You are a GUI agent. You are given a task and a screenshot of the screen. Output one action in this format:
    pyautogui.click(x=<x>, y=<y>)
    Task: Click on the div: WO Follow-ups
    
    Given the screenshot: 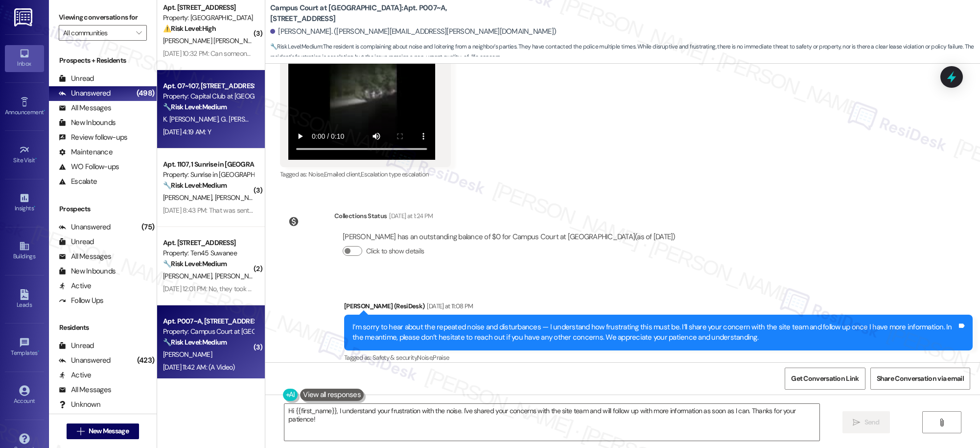 What is the action you would take?
    pyautogui.click(x=89, y=166)
    